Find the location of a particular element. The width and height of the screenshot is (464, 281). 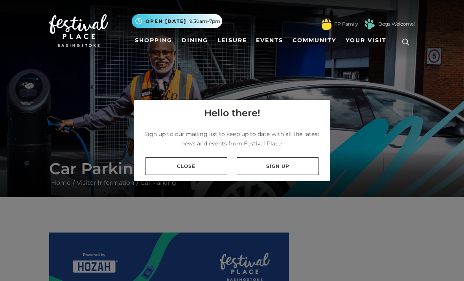

span: Your Visit is located at coordinates (366, 40).